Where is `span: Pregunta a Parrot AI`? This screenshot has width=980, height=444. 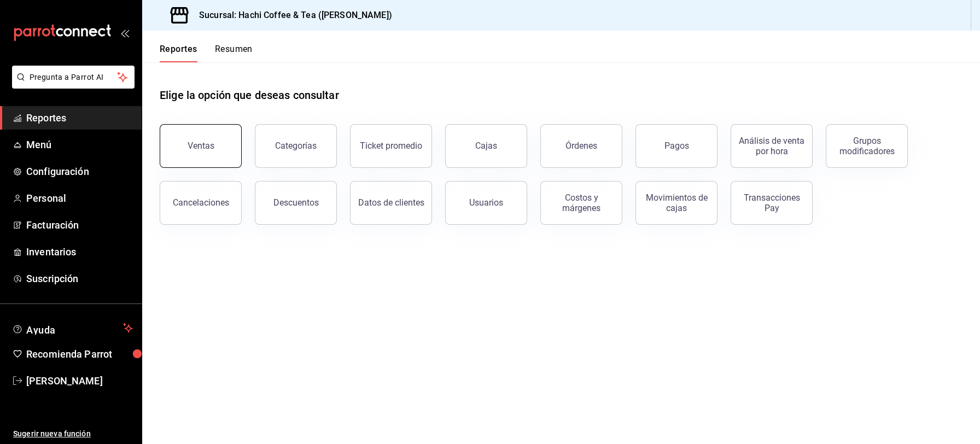
span: Pregunta a Parrot AI is located at coordinates (73, 77).